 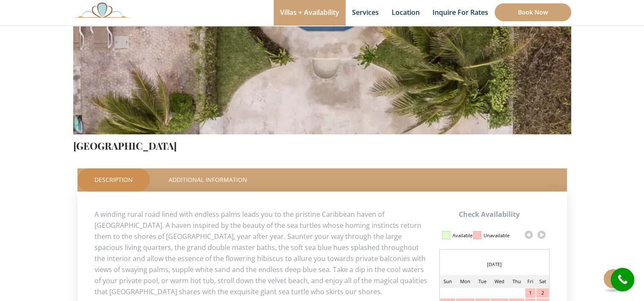 I want to click on a: Additional Information, so click(x=208, y=180).